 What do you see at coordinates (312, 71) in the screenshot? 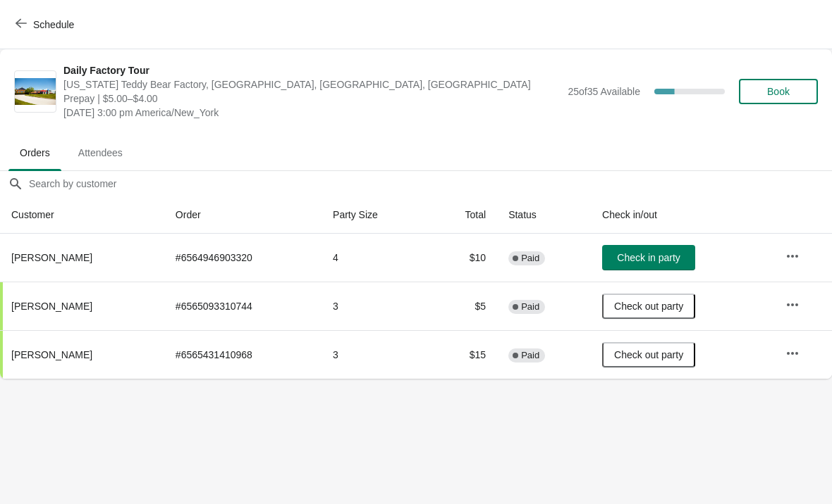
I see `span: Daily Factory Tour` at bounding box center [312, 71].